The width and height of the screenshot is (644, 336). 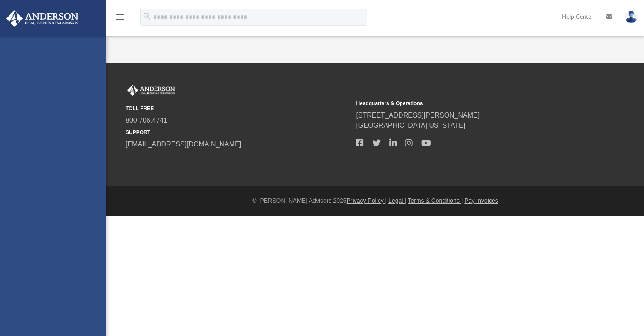 What do you see at coordinates (468, 103) in the screenshot?
I see `small: Headquarters & Operations` at bounding box center [468, 103].